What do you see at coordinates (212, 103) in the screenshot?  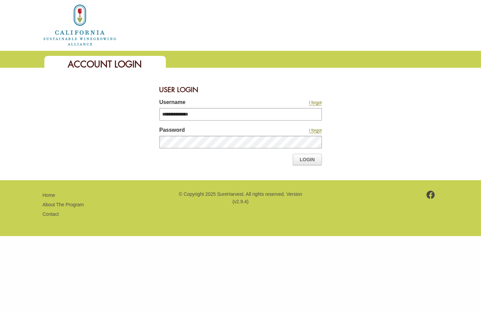 I see `label: Username` at bounding box center [212, 103].